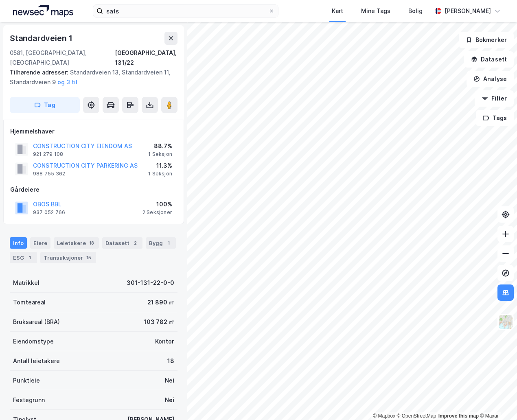 The height and width of the screenshot is (420, 517). Describe the element at coordinates (40, 243) in the screenshot. I see `div: Eiere` at that location.